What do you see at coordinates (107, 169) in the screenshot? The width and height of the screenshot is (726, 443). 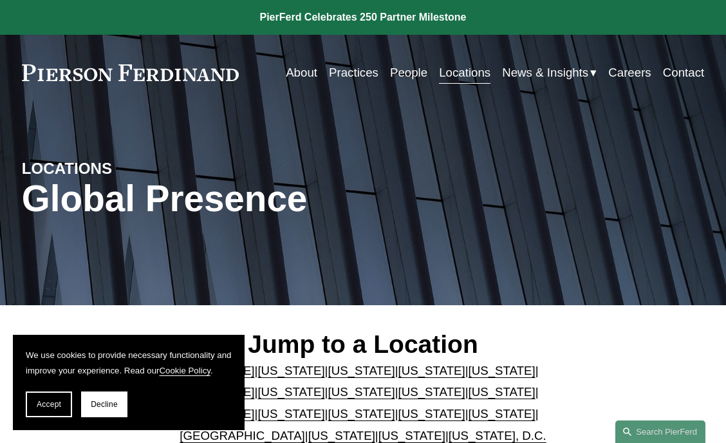 I see `h4: LOCATIONS` at bounding box center [107, 169].